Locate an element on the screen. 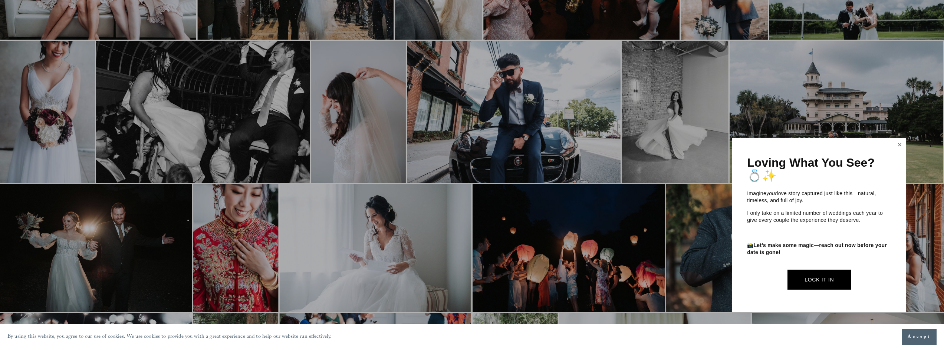  em: your is located at coordinates (771, 194).